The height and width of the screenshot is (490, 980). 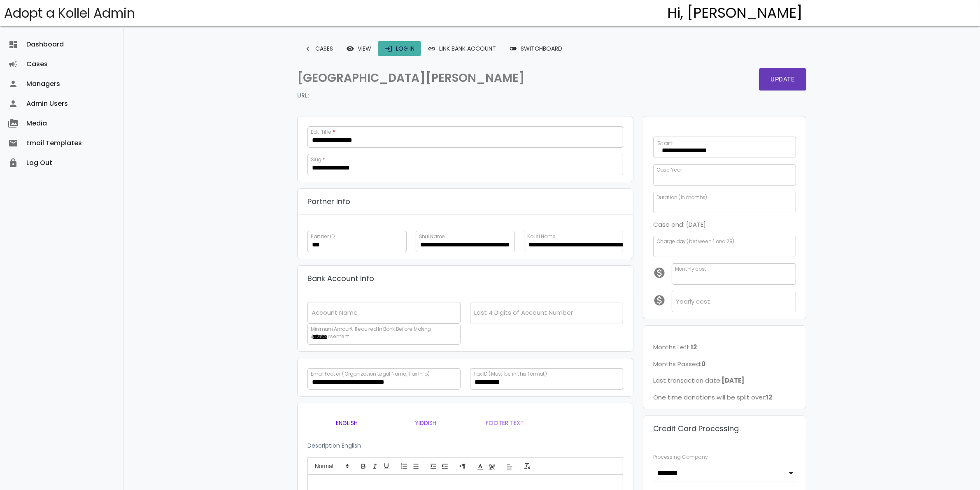 I want to click on span: toggle_off, so click(x=514, y=49).